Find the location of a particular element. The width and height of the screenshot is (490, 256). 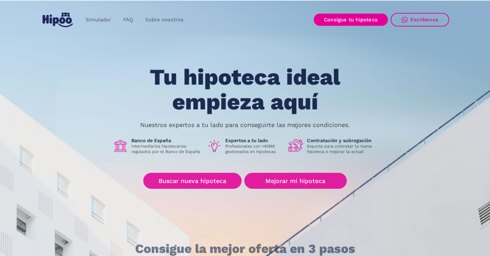

a: home is located at coordinates (57, 20).